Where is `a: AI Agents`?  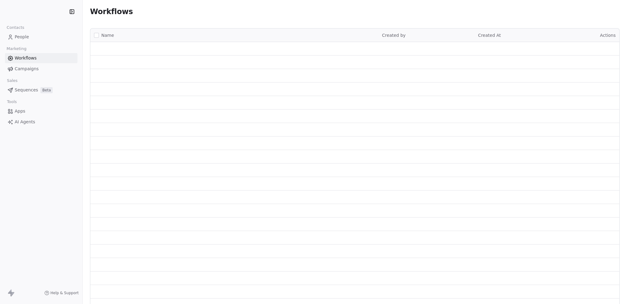 a: AI Agents is located at coordinates (41, 122).